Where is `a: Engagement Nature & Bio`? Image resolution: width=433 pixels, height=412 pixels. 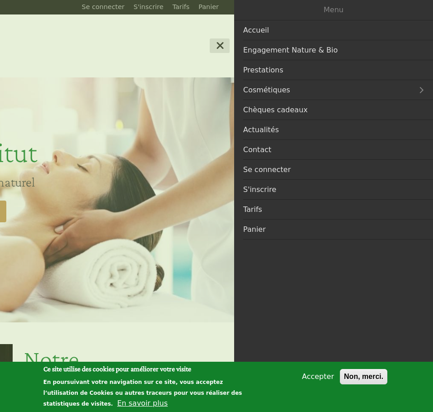
a: Engagement Nature & Bio is located at coordinates (334, 50).